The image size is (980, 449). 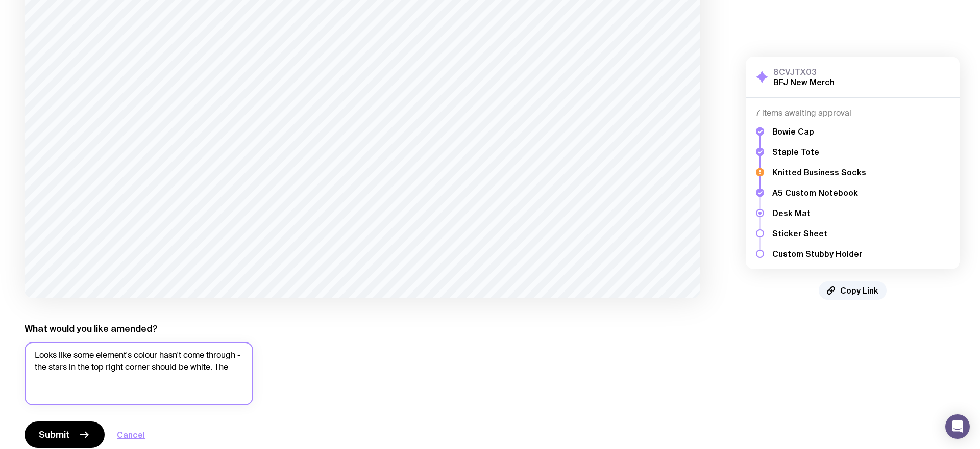 I want to click on h5: Desk Mat, so click(x=819, y=213).